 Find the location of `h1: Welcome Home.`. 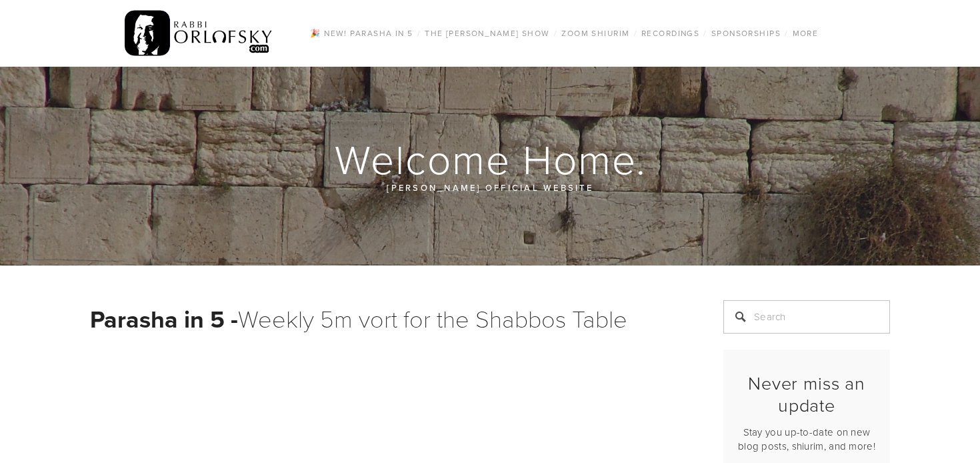

h1: Welcome Home. is located at coordinates (491, 159).